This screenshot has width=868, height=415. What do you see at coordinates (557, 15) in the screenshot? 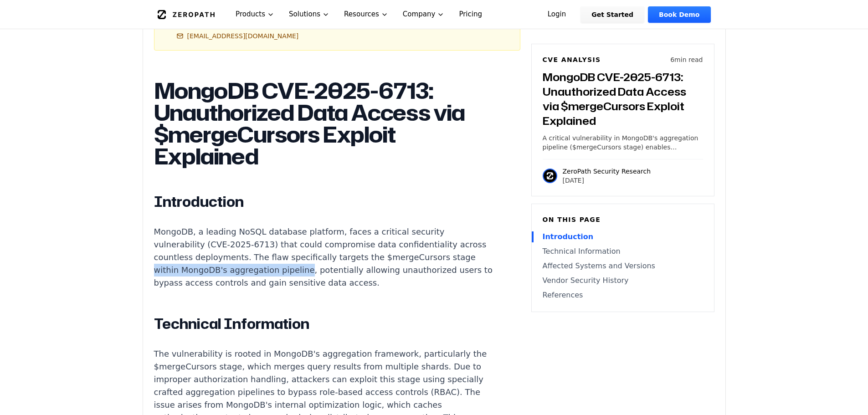
I see `a: Login` at bounding box center [557, 15].